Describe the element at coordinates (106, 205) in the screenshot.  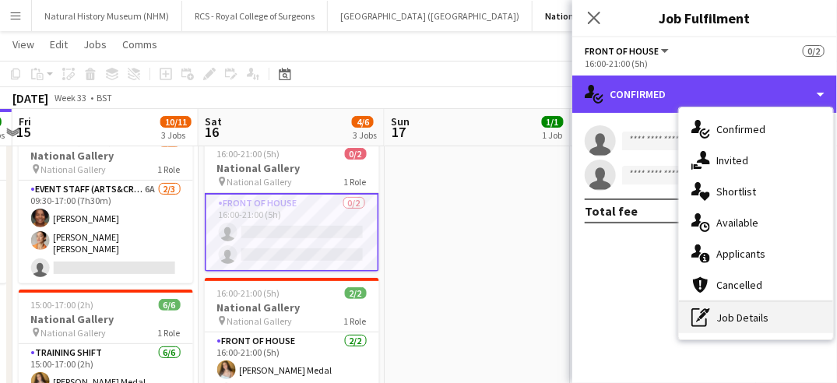
I see `app-job-card: 09:30-17:00 (7h30m)2/3National Gallery National Gallery1 RoleEvent Staff (Arts&Crafts)6A2/309:30-...` at that location.